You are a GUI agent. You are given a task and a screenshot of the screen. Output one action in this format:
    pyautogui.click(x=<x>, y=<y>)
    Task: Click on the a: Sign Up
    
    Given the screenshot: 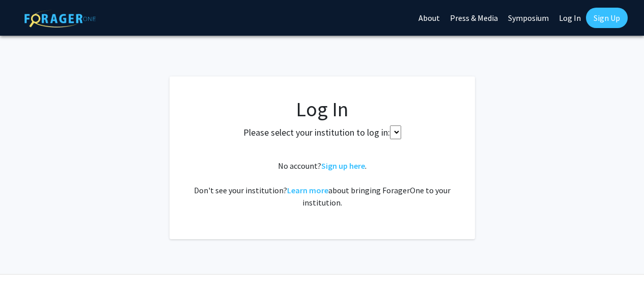 What is the action you would take?
    pyautogui.click(x=606, y=18)
    